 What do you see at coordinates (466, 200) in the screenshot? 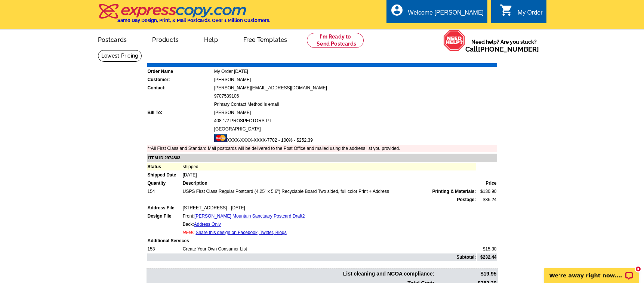
I see `strong: Postage:` at bounding box center [466, 200].